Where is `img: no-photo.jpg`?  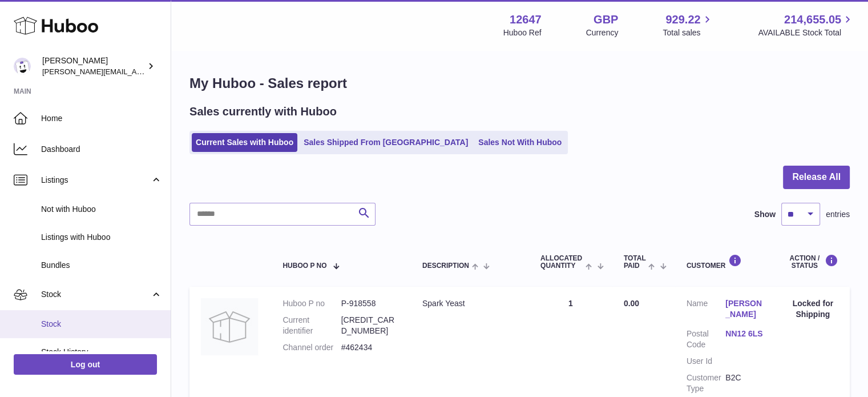
img: no-photo.jpg is located at coordinates (229, 327).